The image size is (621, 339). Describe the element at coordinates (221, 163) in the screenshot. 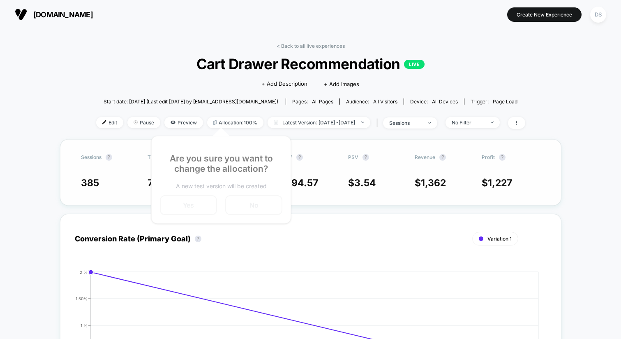

I see `p: Are you sure you want to change the allocation?` at that location.